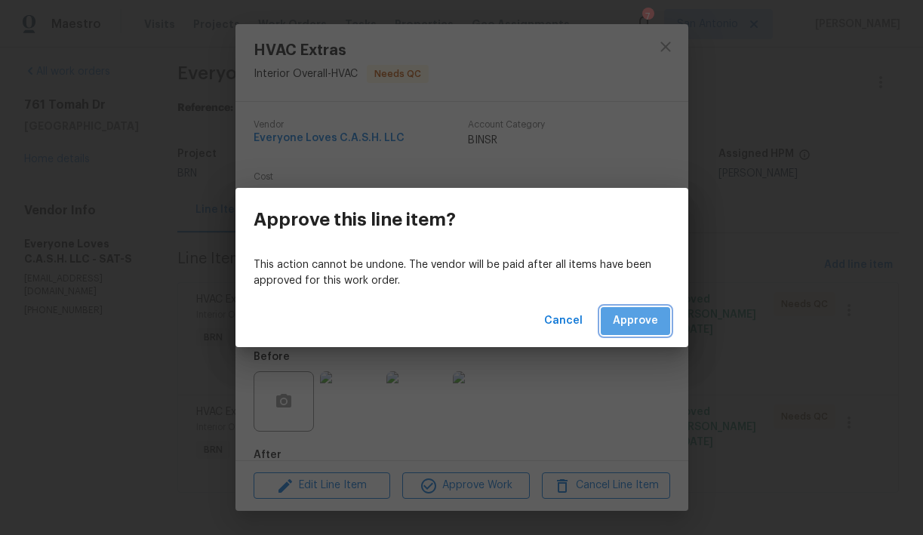  I want to click on button: Approve, so click(636, 321).